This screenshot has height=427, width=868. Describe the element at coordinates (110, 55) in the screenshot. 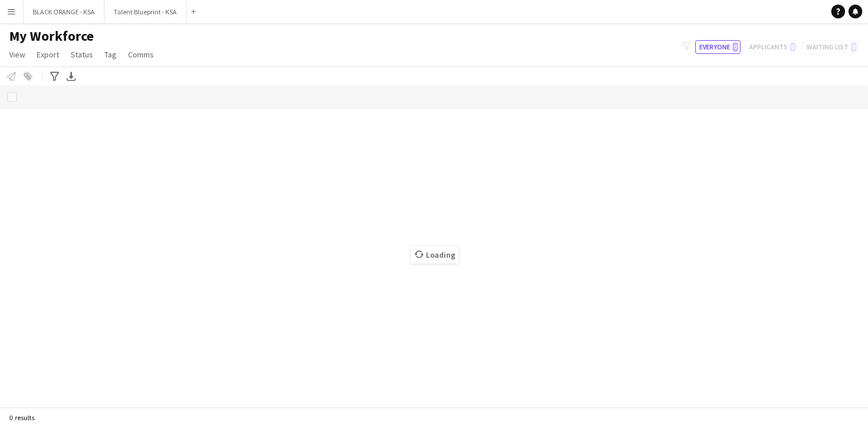

I see `span: Tag` at that location.